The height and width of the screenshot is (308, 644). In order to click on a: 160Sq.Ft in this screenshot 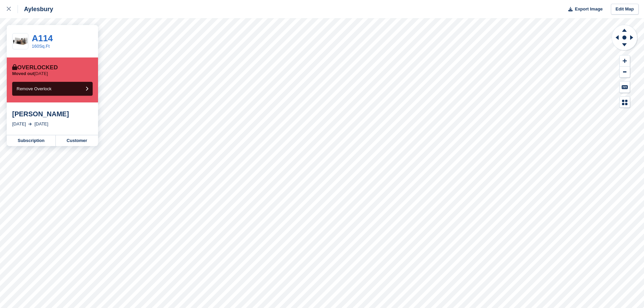, I will do `click(41, 46)`.